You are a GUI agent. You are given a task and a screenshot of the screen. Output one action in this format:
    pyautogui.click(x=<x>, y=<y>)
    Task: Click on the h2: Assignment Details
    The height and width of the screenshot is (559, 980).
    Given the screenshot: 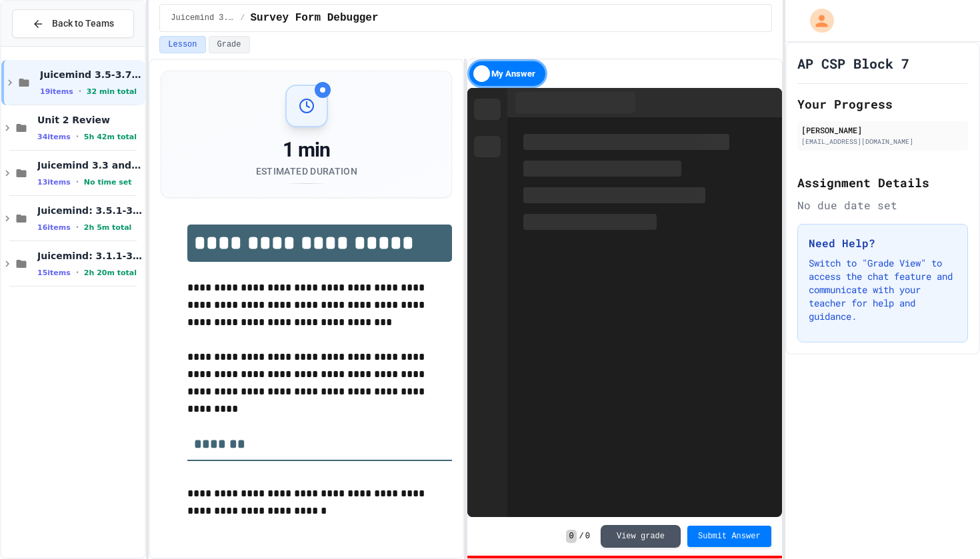 What is the action you would take?
    pyautogui.click(x=882, y=182)
    